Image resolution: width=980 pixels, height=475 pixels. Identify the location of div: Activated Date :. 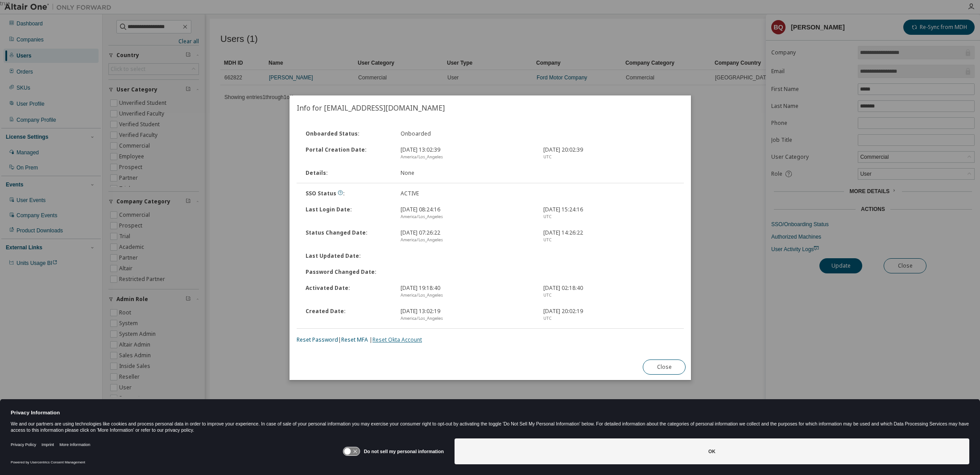
(348, 292).